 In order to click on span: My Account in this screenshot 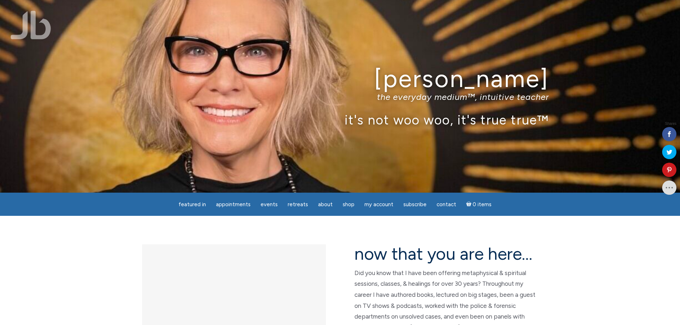, I will do `click(379, 205)`.